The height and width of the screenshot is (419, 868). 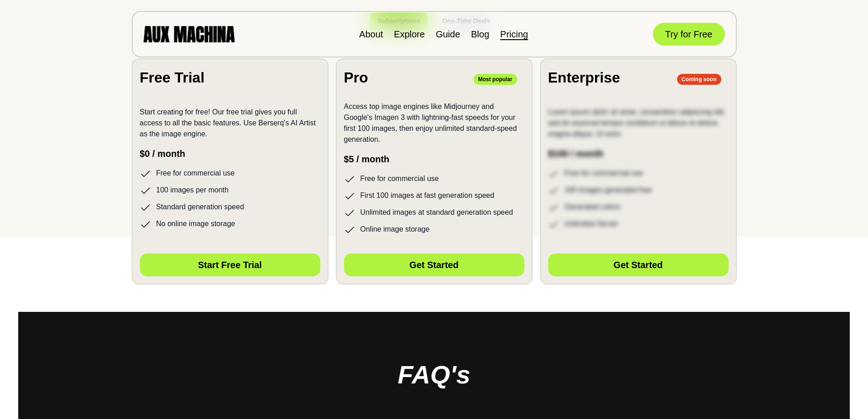 I want to click on p: $0 / month, so click(x=230, y=154).